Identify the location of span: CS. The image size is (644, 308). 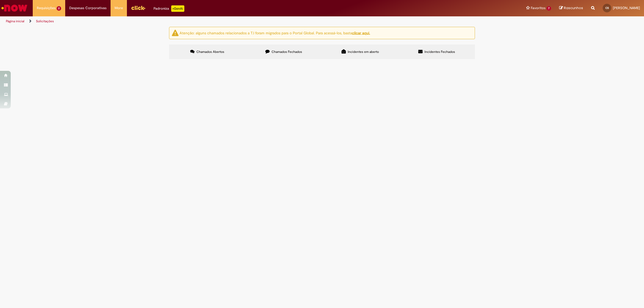
(607, 8).